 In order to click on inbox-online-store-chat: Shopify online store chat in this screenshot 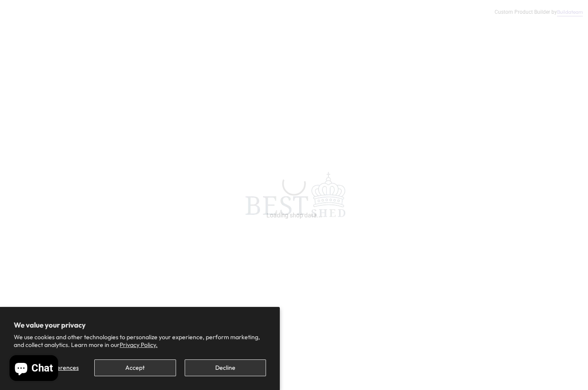, I will do `click(33, 369)`.